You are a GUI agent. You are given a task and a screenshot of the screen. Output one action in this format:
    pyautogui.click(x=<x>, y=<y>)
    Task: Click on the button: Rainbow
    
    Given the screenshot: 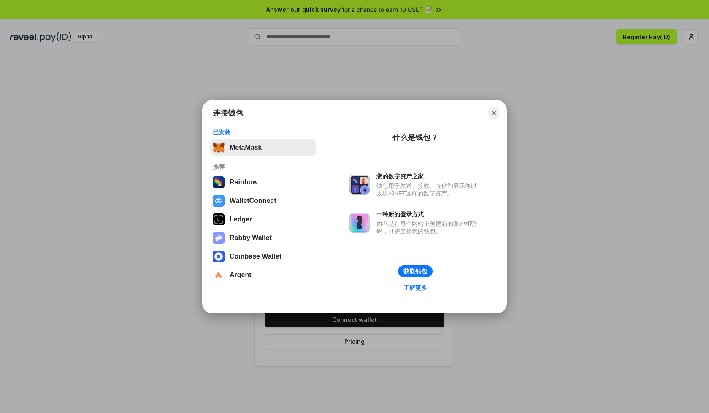 What is the action you would take?
    pyautogui.click(x=263, y=182)
    